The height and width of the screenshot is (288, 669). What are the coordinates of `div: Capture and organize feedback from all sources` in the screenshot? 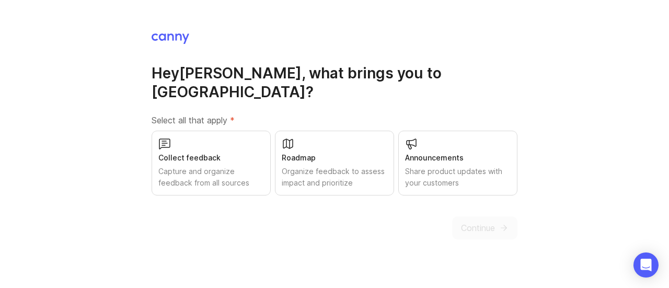 It's located at (211, 177).